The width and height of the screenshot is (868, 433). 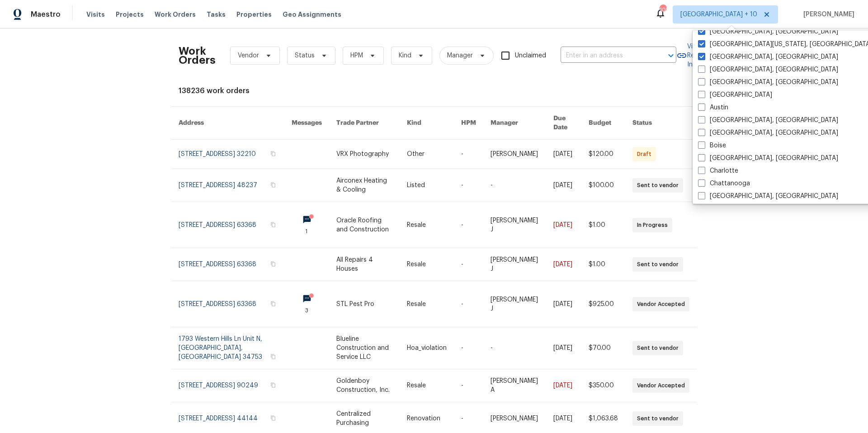 I want to click on label: Chattanooga, so click(x=724, y=183).